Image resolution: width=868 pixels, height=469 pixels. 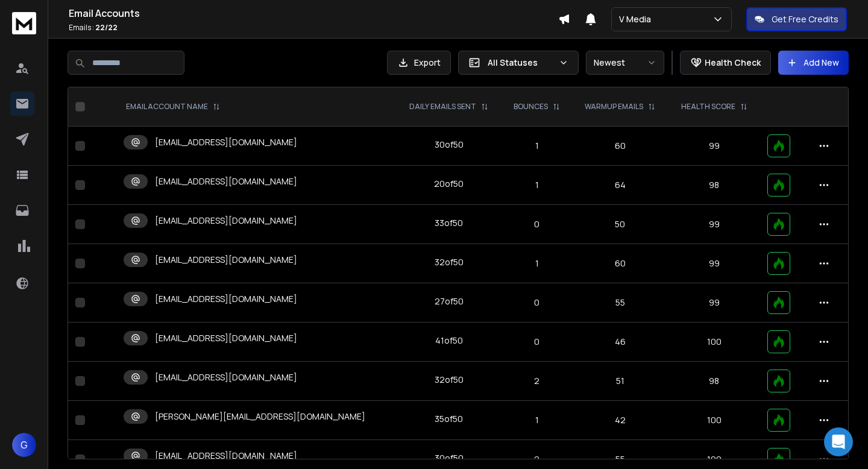 What do you see at coordinates (106, 27) in the screenshot?
I see `span: 22 / 22` at bounding box center [106, 27].